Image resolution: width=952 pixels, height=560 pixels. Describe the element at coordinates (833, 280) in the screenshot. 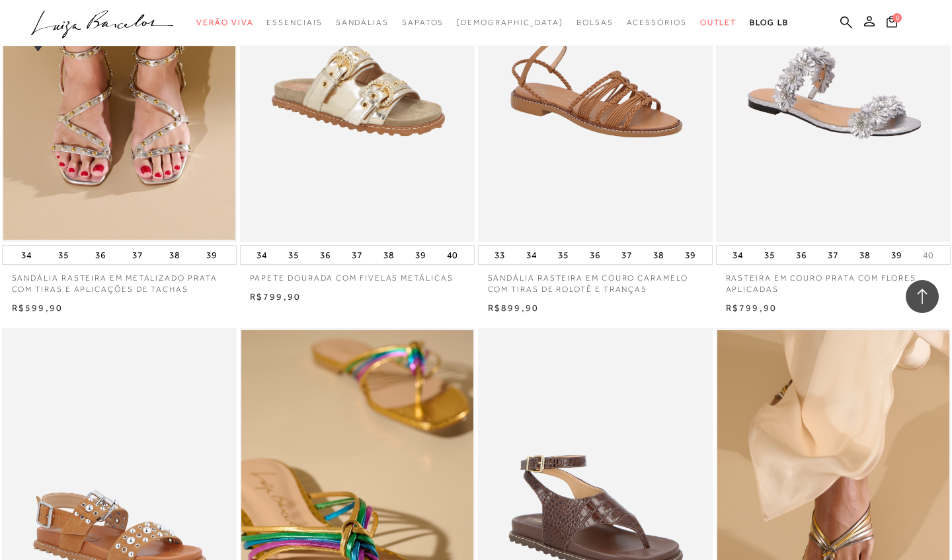

I see `a: RASTEIRA EM COURO PRATA COM FLORES APLICADAS` at that location.